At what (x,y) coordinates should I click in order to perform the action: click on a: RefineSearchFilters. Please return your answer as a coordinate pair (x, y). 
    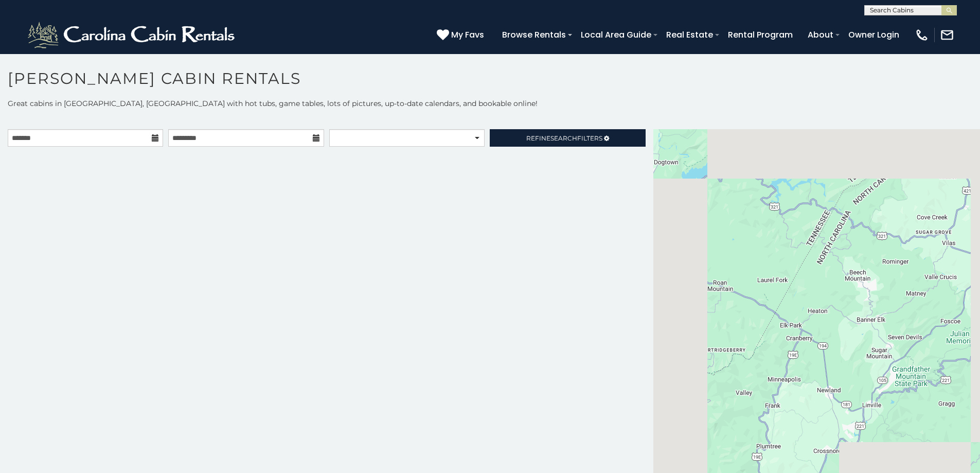
    Looking at the image, I should click on (567, 138).